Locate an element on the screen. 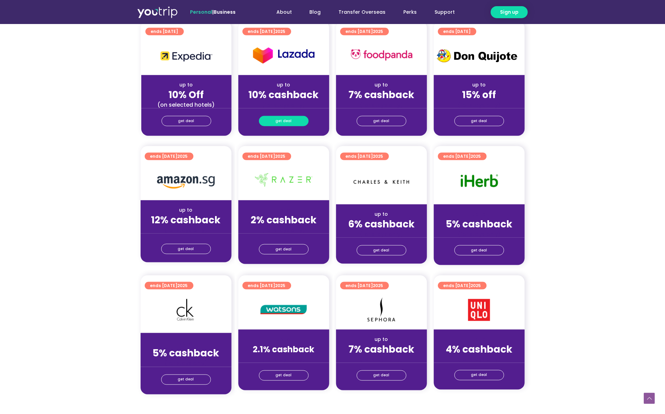  nav: Menu is located at coordinates (359, 12).